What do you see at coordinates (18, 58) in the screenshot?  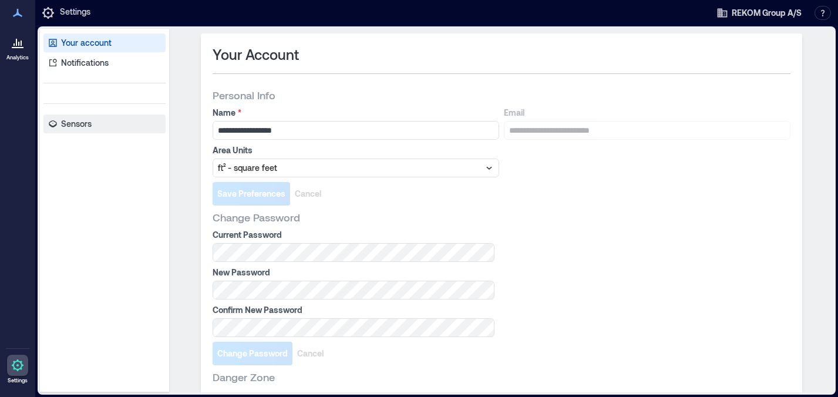 I see `p: Analytics` at bounding box center [18, 58].